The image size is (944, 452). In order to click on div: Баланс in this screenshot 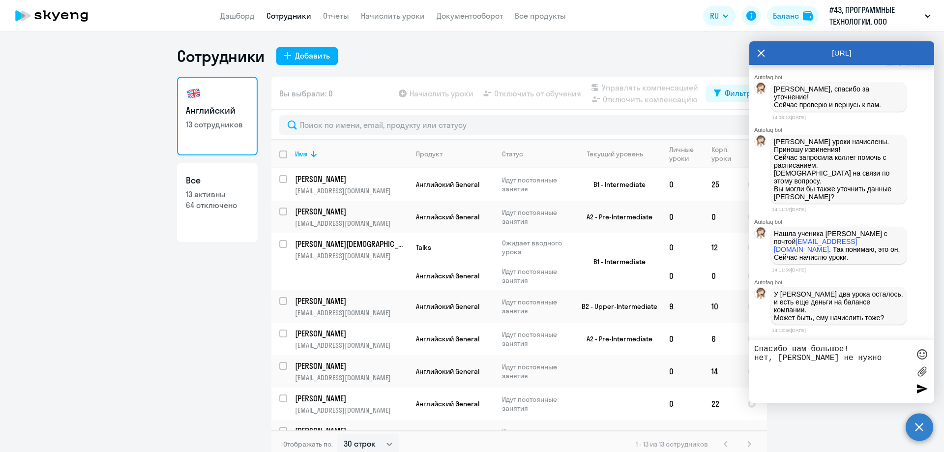, I will do `click(785, 16)`.